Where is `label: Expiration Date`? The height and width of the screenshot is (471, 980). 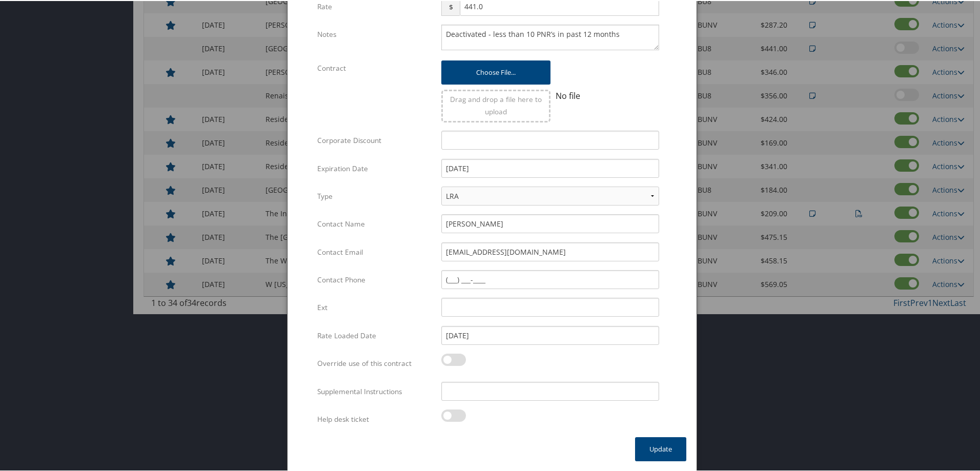 label: Expiration Date is located at coordinates (375, 168).